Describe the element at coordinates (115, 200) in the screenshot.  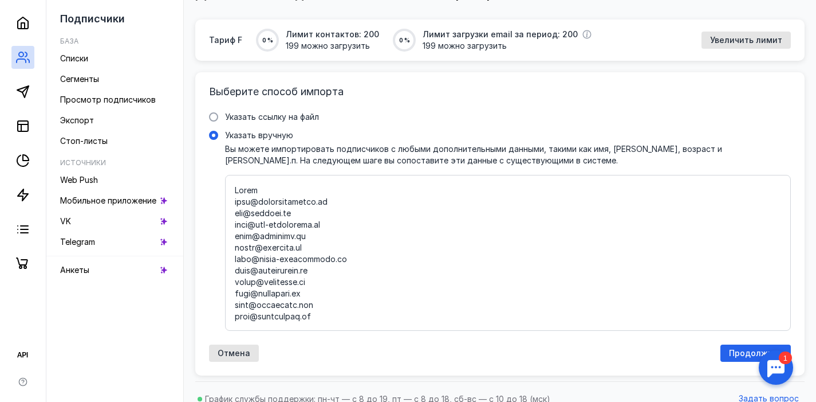
I see `a: Мобильное приложение` at that location.